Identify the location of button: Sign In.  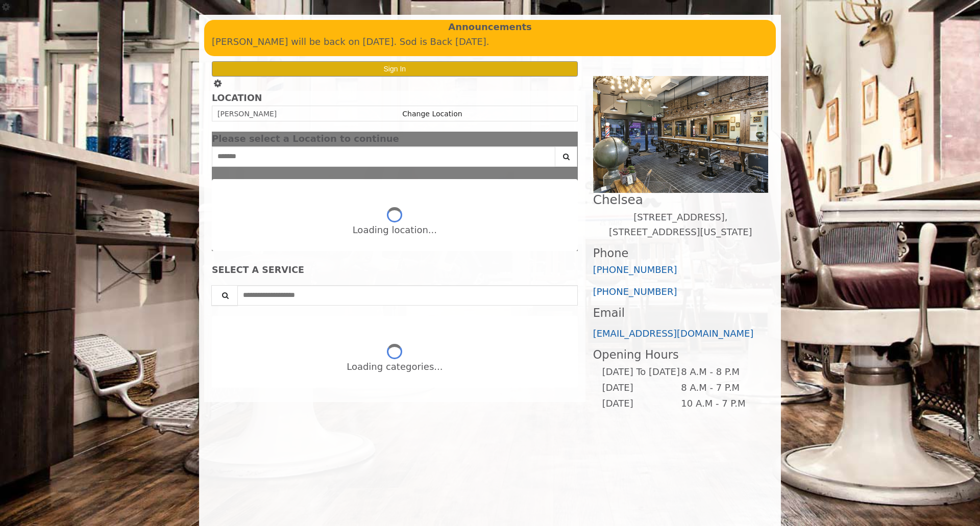
(394, 68).